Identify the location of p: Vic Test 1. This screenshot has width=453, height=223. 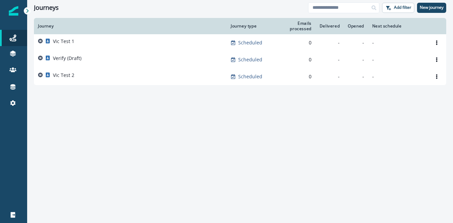
(63, 41).